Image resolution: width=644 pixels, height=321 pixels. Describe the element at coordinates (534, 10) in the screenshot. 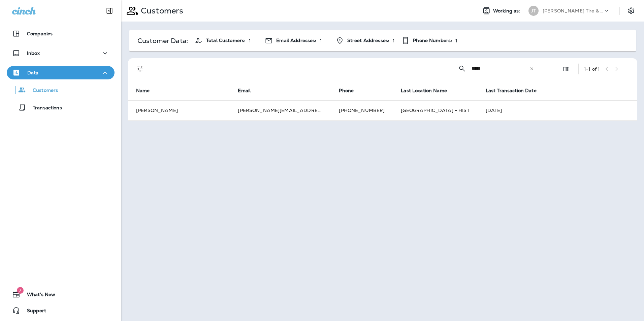

I see `div: JT` at that location.